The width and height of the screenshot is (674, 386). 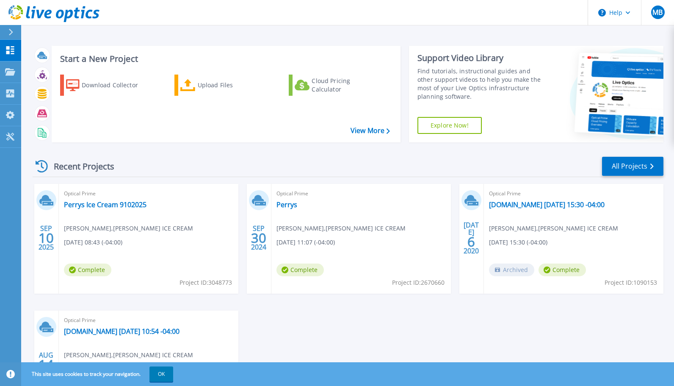 What do you see at coordinates (419, 283) in the screenshot?
I see `span: Project ID: 2670660` at bounding box center [419, 283].